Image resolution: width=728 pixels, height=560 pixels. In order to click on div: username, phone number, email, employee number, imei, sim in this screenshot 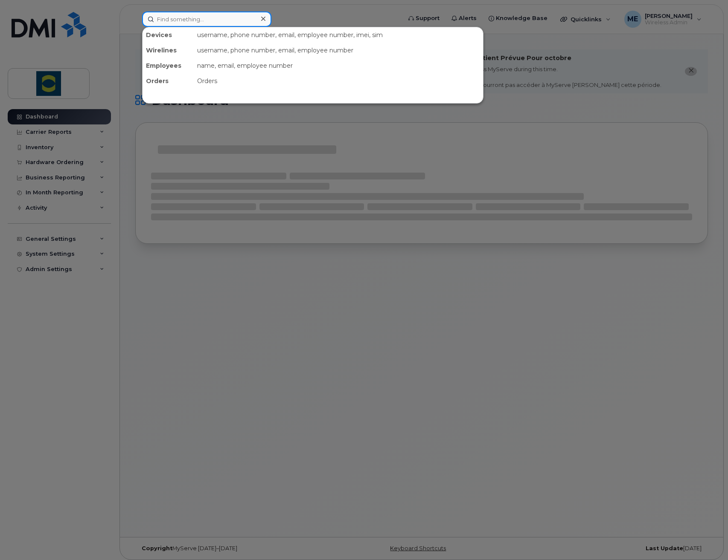, I will do `click(338, 35)`.